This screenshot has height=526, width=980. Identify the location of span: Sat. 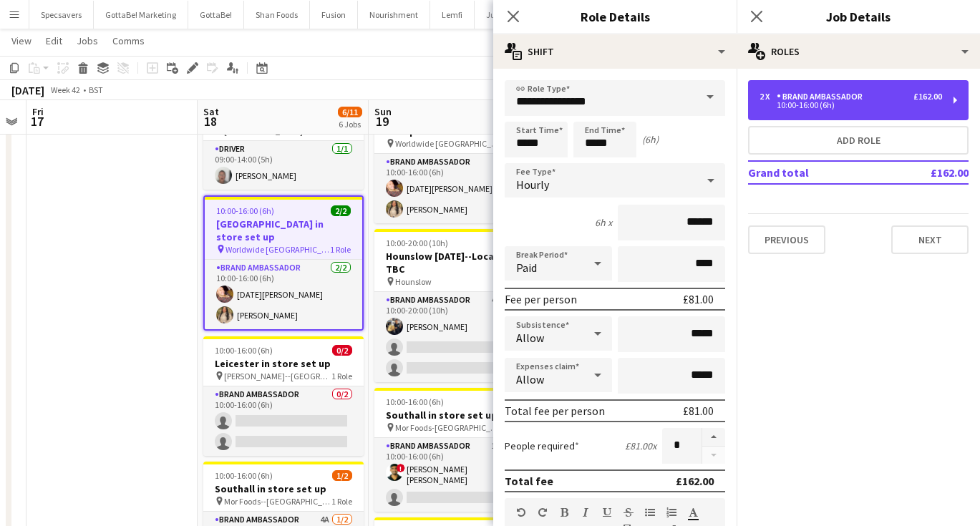
(211, 112).